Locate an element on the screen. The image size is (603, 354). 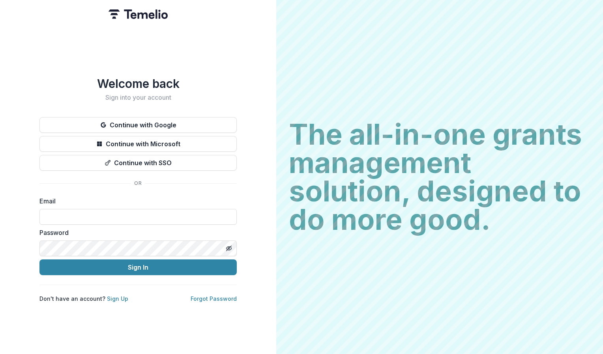
p: Don't have an account? is located at coordinates (84, 299).